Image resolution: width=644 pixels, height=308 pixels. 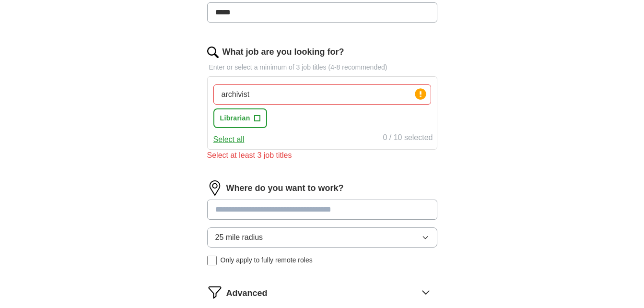 I want to click on button: Librarian, so click(x=240, y=118).